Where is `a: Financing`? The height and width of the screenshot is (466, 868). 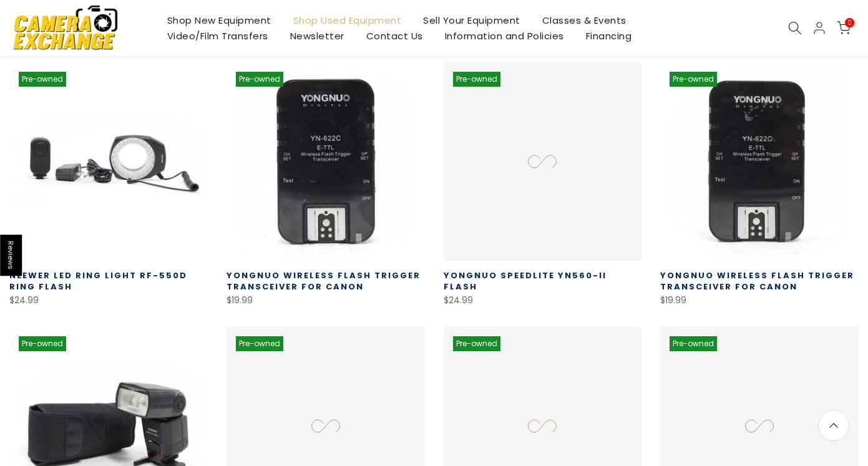
a: Financing is located at coordinates (609, 36).